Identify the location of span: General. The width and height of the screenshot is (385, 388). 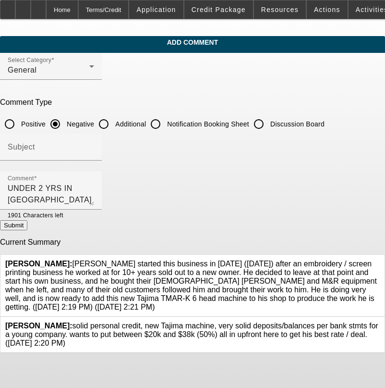
(22, 70).